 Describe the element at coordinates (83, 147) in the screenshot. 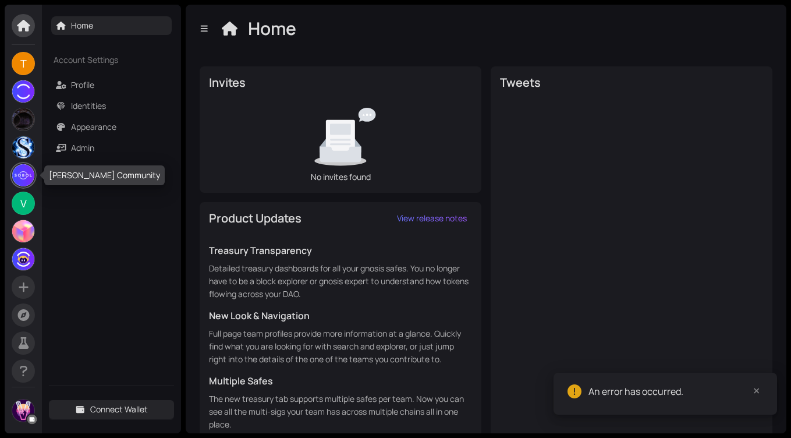

I see `a: Admin` at that location.